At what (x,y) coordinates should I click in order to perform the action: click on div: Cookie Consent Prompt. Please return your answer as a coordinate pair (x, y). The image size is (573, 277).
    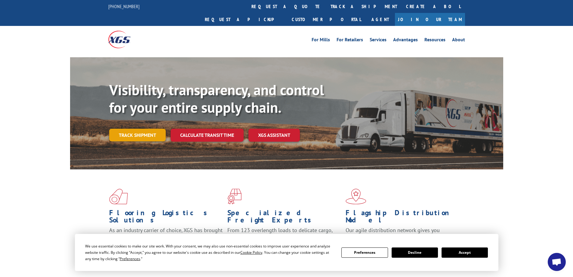
    Looking at the image, I should click on (287, 252).